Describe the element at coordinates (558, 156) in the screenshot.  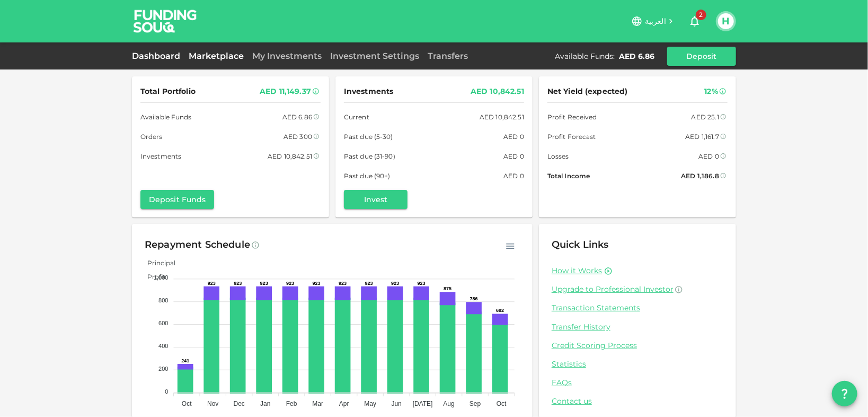
I see `span: Losses` at that location.